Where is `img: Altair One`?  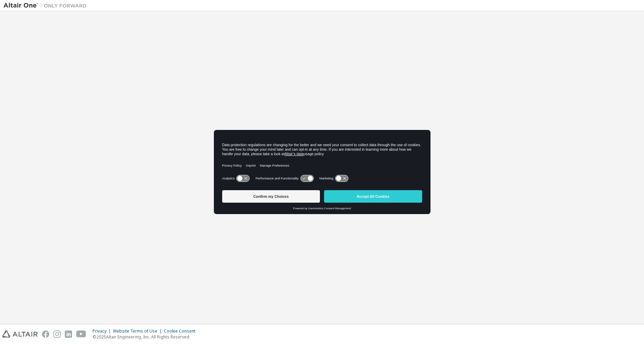 img: Altair One is located at coordinates (47, 5).